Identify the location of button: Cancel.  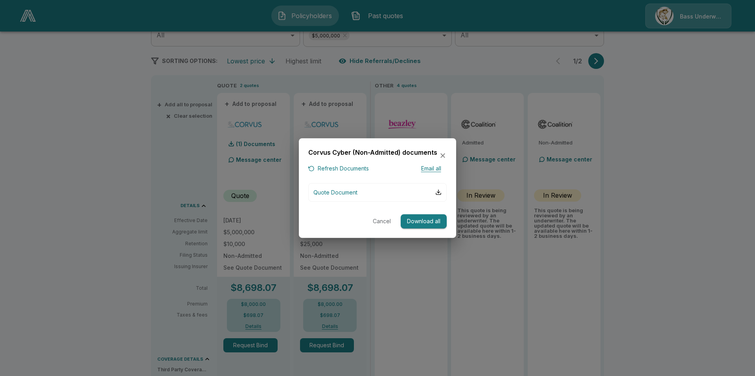
(382, 221).